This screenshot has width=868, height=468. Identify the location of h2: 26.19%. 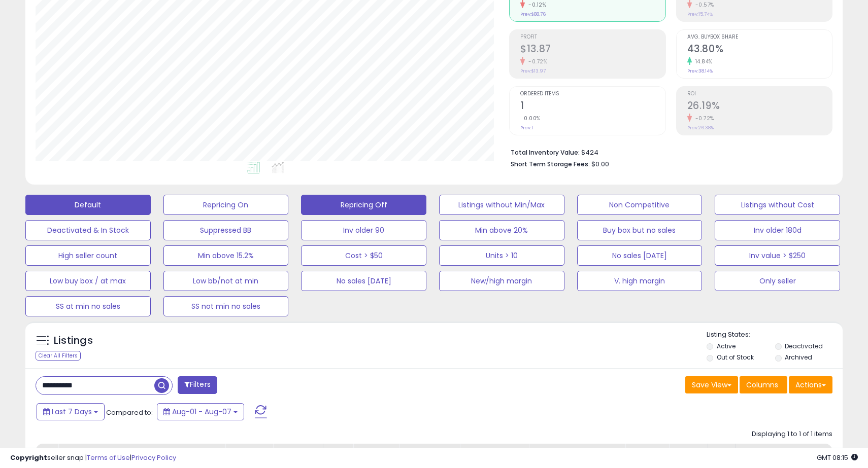
(760, 106).